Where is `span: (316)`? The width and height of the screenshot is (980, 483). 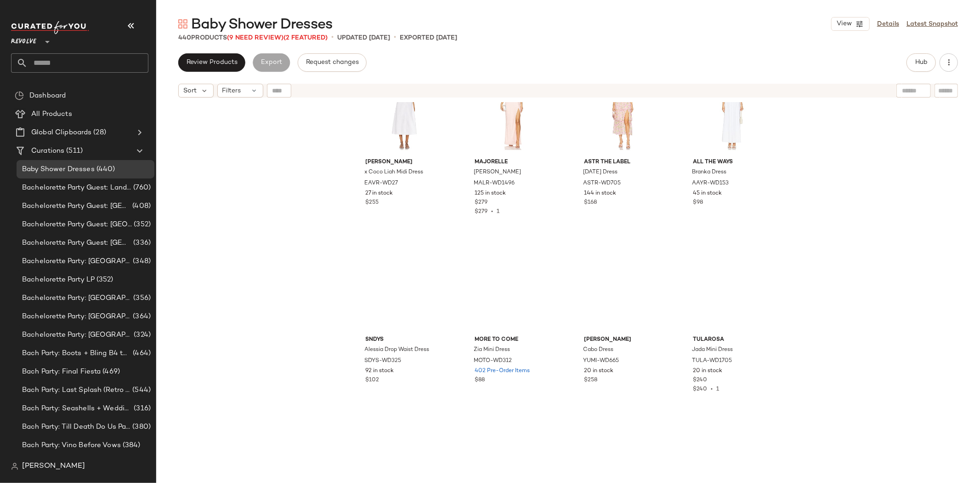 span: (316) is located at coordinates (141, 408).